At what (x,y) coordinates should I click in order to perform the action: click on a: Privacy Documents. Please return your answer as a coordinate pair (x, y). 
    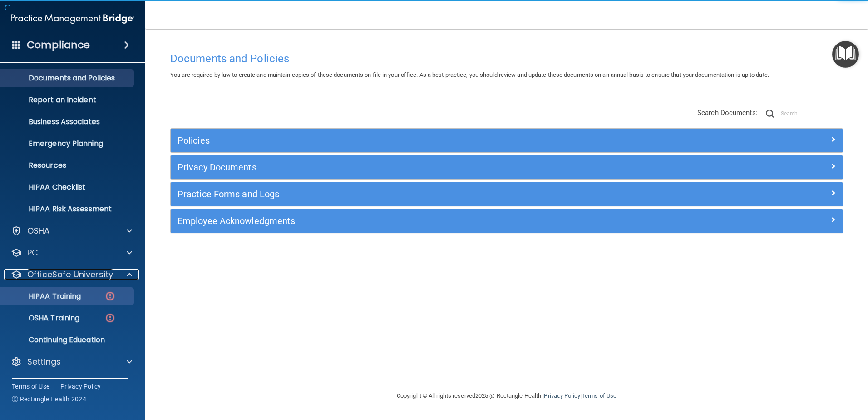
    Looking at the image, I should click on (507, 167).